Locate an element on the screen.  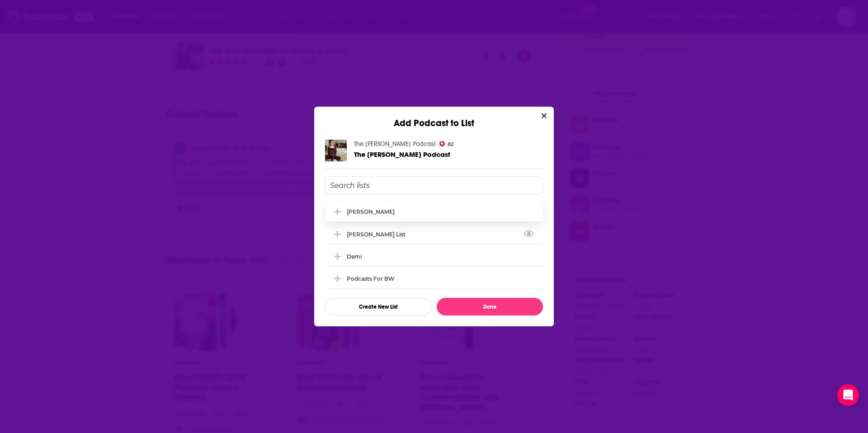
div: Add Podcast To List is located at coordinates (434, 246).